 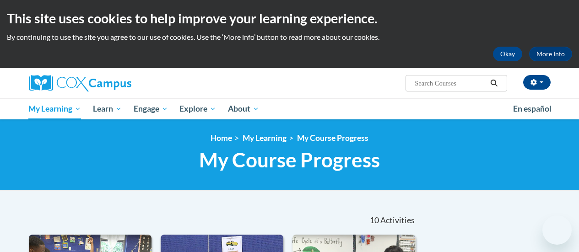 What do you see at coordinates (289, 37) in the screenshot?
I see `p: By continuing to use the site you agree to our use of cookies. Use the ‘More info’ button to read...` at bounding box center [289, 37].